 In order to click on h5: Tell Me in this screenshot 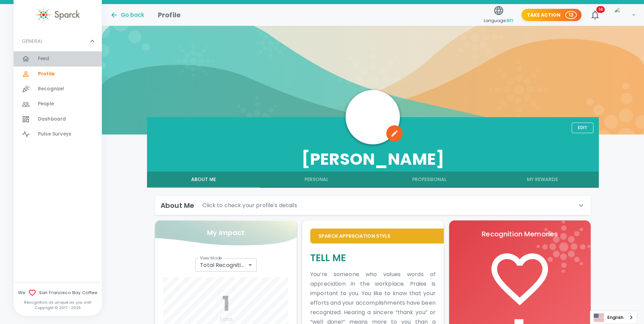, I will do `click(373, 258)`.